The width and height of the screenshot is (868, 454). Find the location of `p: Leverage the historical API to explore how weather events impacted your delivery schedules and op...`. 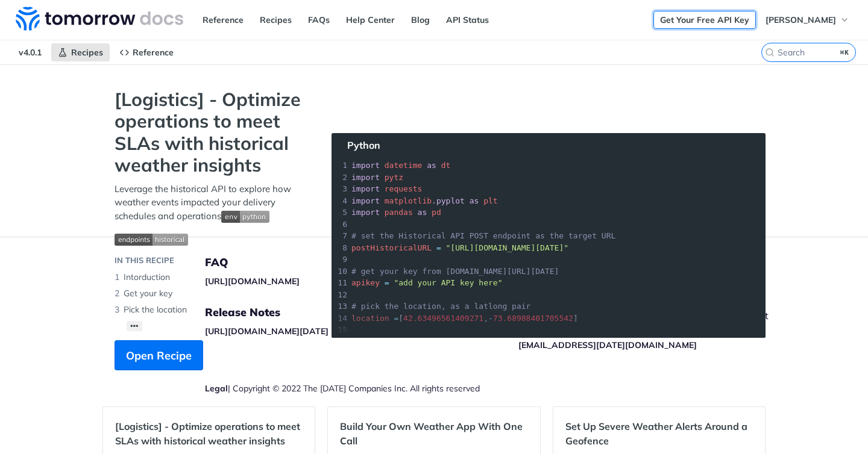

p: Leverage the historical API to explore how weather events impacted your delivery schedules and op... is located at coordinates (211, 203).